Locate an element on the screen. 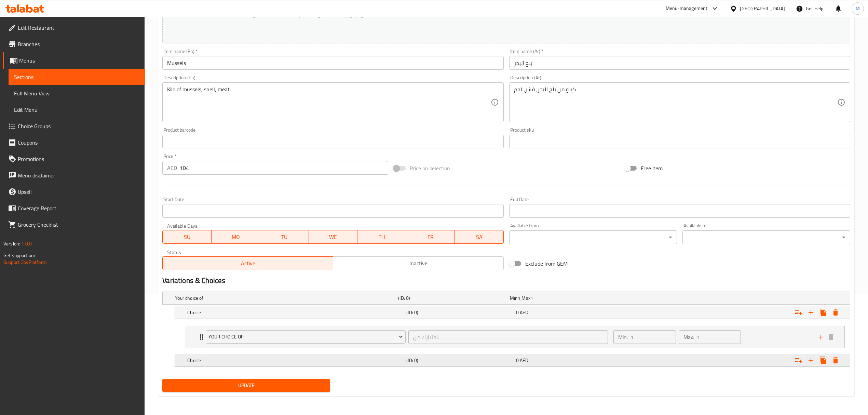  span: Edit Restaurant is located at coordinates (79, 27).